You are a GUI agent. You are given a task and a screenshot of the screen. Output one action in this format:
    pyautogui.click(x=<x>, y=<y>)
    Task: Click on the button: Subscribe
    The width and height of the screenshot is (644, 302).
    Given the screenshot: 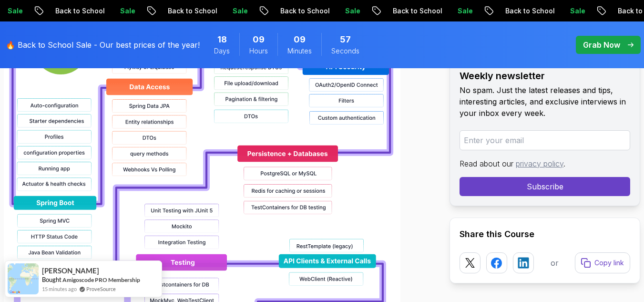 What is the action you would take?
    pyautogui.click(x=545, y=186)
    